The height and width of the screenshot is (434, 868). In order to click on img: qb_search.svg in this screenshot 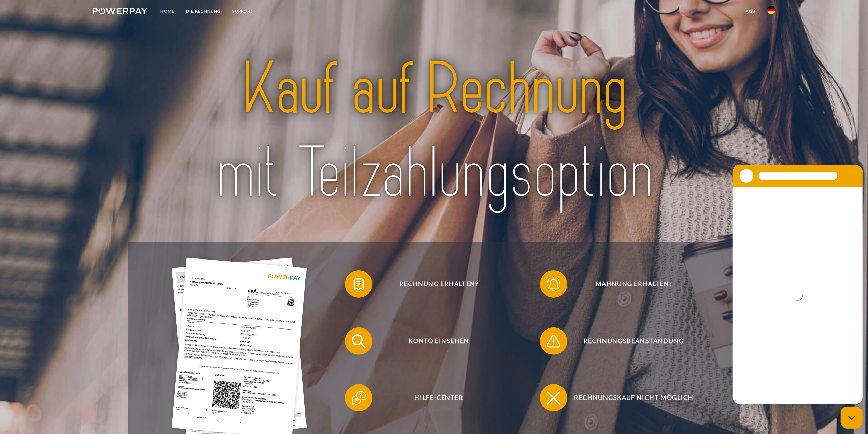, I will do `click(358, 341)`.